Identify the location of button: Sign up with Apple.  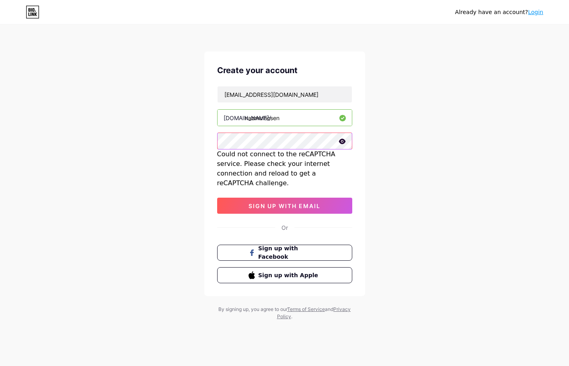
(284, 275).